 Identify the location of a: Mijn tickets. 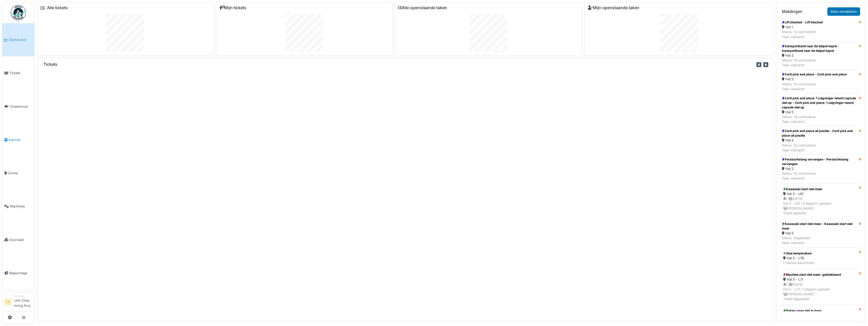
(232, 8).